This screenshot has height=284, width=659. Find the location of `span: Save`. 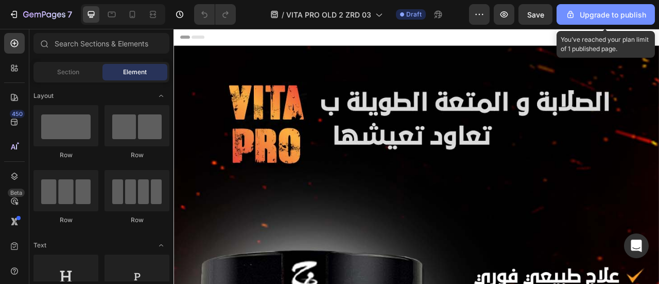

span: Save is located at coordinates (536, 14).